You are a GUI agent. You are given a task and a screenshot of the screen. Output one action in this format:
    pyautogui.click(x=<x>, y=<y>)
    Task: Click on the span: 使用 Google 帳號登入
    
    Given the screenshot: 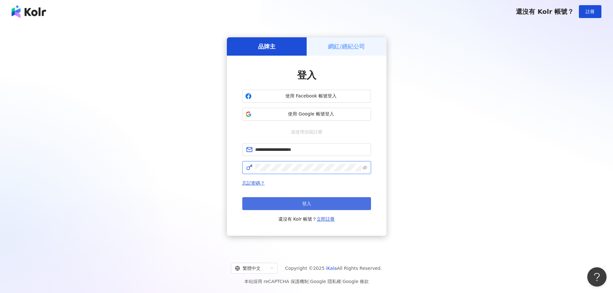 What is the action you would take?
    pyautogui.click(x=311, y=114)
    